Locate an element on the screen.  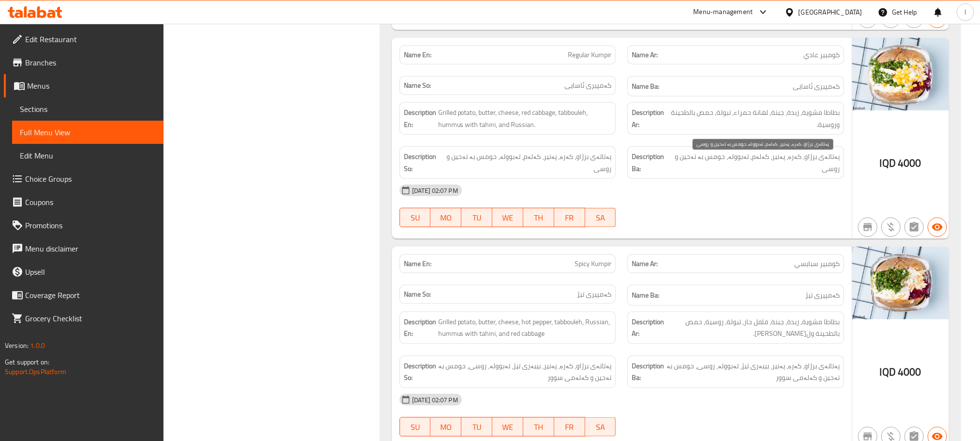
button: Not branch specific item is located at coordinates (868, 227).